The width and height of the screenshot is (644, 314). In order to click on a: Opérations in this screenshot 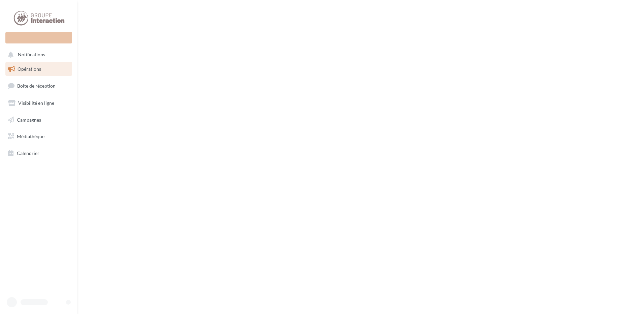, I will do `click(39, 69)`.